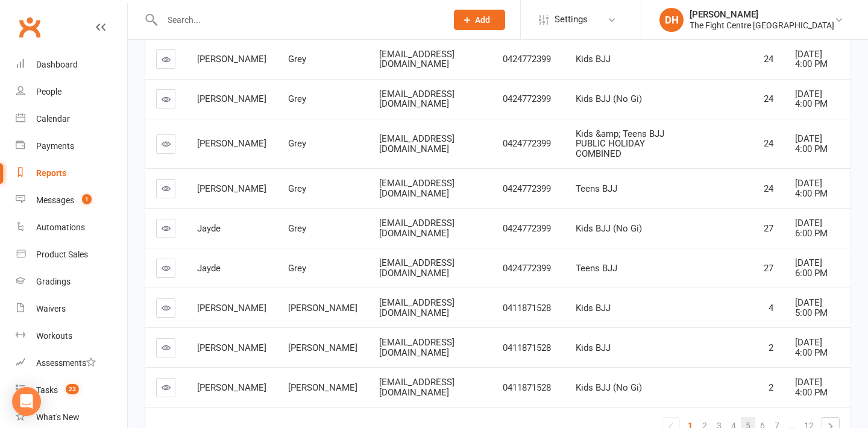  What do you see at coordinates (27, 402) in the screenshot?
I see `div: Open Intercom Messenger` at bounding box center [27, 402].